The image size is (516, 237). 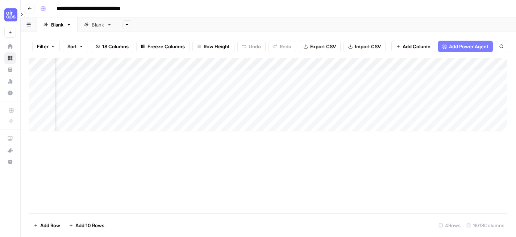 What do you see at coordinates (163, 46) in the screenshot?
I see `button: Freeze Columns` at bounding box center [163, 46].